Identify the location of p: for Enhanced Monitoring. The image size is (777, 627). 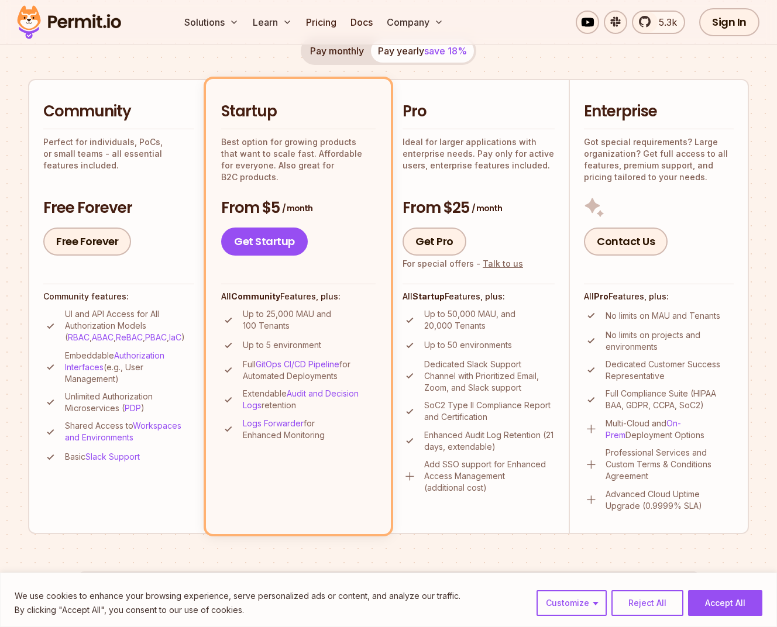
(309, 429).